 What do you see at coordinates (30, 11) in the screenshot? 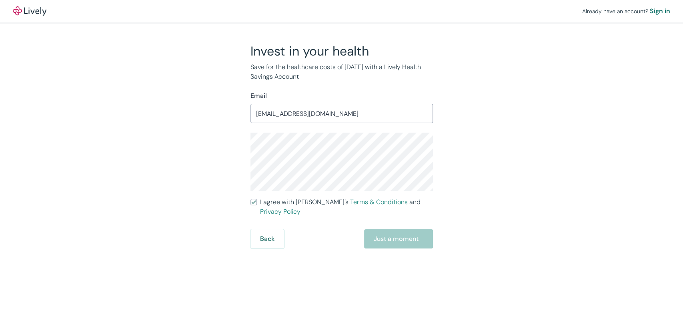
I see `img: Lively` at bounding box center [30, 11].